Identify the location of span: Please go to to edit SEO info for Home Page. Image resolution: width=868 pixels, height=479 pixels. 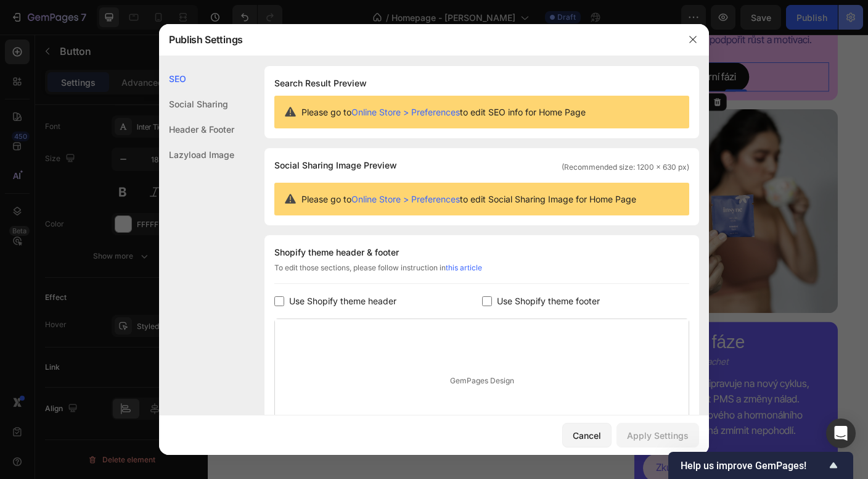
(444, 112).